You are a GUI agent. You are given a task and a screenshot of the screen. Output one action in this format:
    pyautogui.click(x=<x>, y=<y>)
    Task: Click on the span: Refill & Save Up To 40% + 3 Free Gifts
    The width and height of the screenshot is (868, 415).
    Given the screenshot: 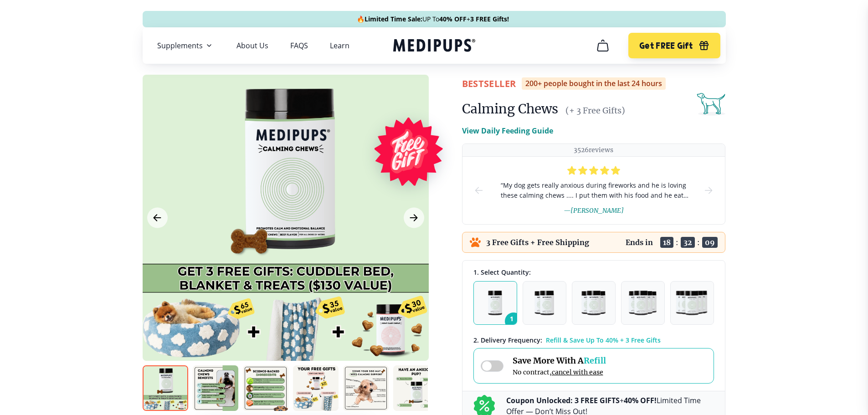 What is the action you would take?
    pyautogui.click(x=603, y=340)
    